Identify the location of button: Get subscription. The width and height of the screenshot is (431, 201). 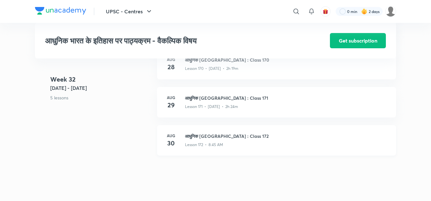
(358, 41).